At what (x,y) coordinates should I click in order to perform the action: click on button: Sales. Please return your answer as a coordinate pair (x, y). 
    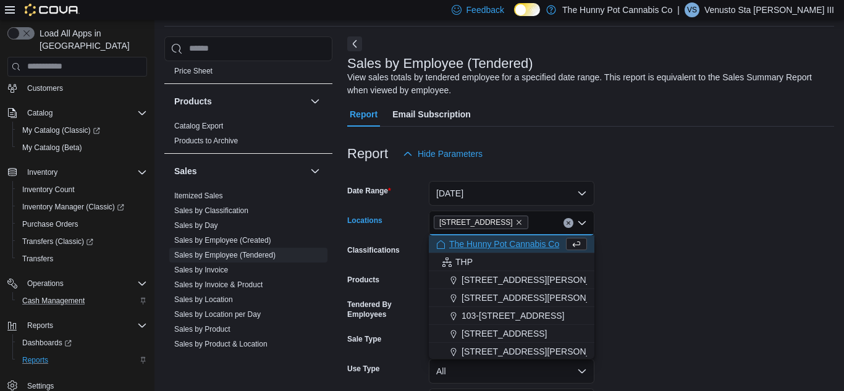
    Looking at the image, I should click on (240, 171).